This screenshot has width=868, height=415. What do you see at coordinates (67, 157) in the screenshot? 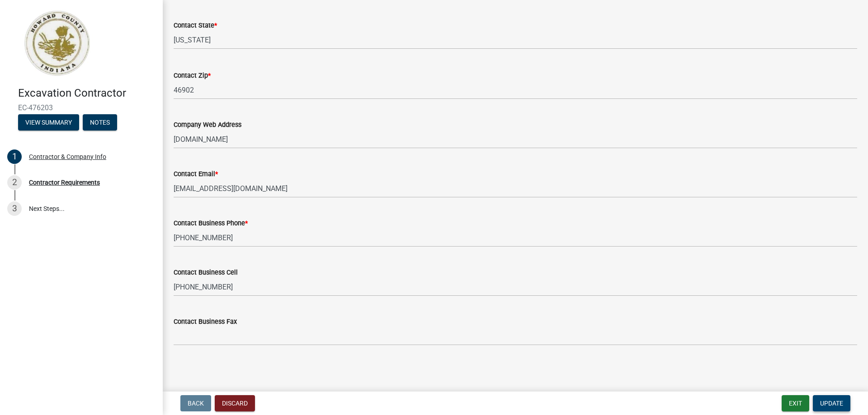
I see `div: Contractor & Company Info` at bounding box center [67, 157].